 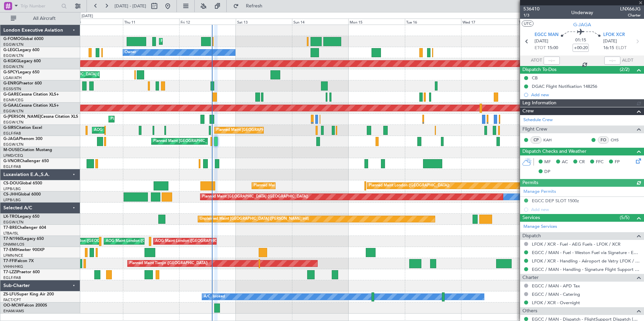 What do you see at coordinates (24, 250) in the screenshot?
I see `a: T7-EMIHawker 900XP` at bounding box center [24, 250].